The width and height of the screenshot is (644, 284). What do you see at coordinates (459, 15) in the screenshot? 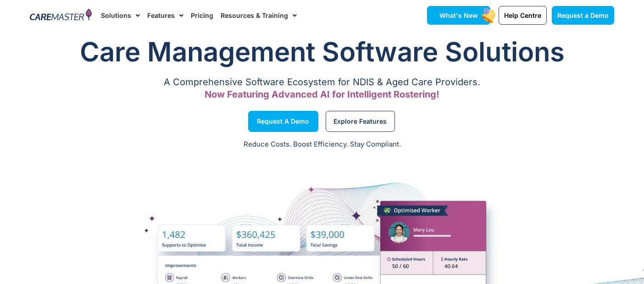
I see `a: What's New` at bounding box center [459, 15].